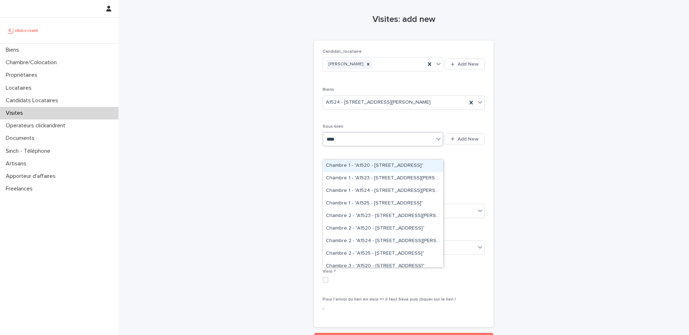  What do you see at coordinates (383, 216) in the screenshot?
I see `div: Chambre 2 - "A1523 - 64bis avenue du Général de Gaulle, La Garenne Colombes 92250"` at bounding box center [383, 216].